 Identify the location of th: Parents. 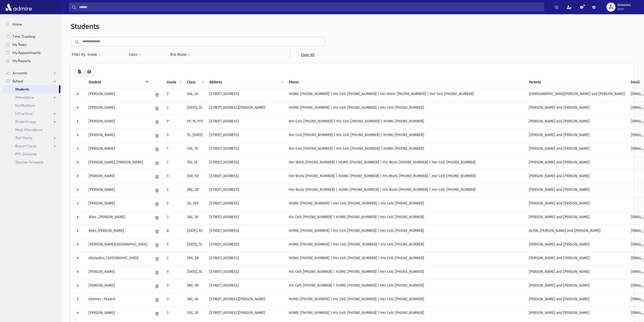
(577, 82).